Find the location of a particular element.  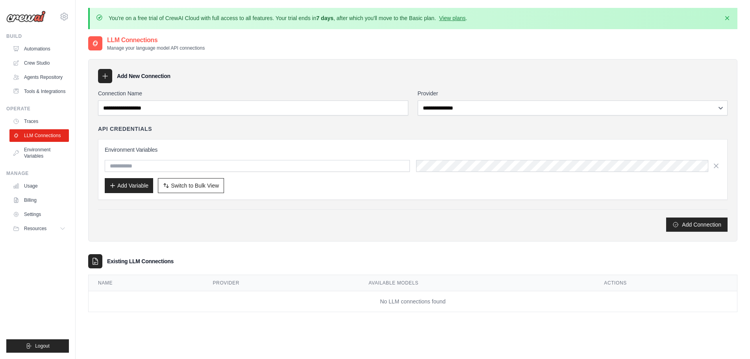

a: Environment Variables is located at coordinates (39, 153).